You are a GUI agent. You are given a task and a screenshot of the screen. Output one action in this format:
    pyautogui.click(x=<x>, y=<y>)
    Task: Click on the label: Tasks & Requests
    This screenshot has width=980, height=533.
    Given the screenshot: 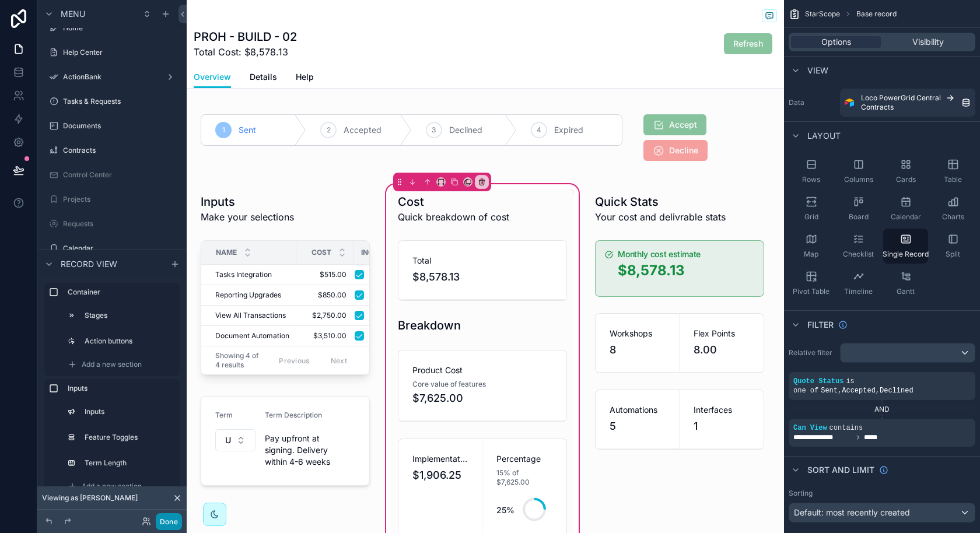 What is the action you would take?
    pyautogui.click(x=120, y=102)
    